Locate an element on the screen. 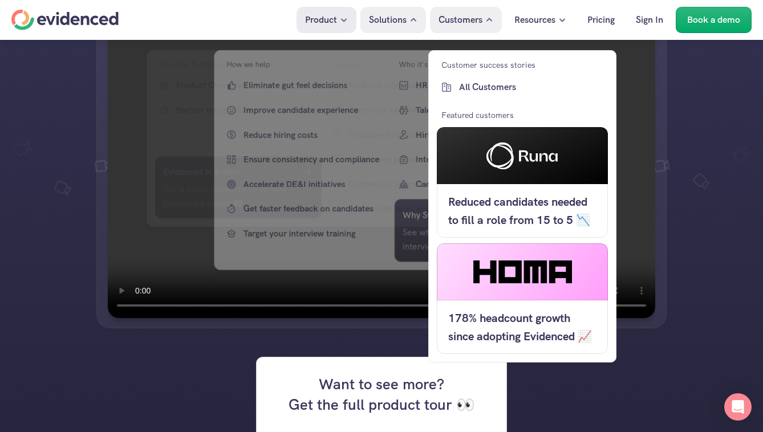 Image resolution: width=763 pixels, height=432 pixels. h5: Reduced candidates needed to fill a role from 15 to 5 📉 is located at coordinates (522, 211).